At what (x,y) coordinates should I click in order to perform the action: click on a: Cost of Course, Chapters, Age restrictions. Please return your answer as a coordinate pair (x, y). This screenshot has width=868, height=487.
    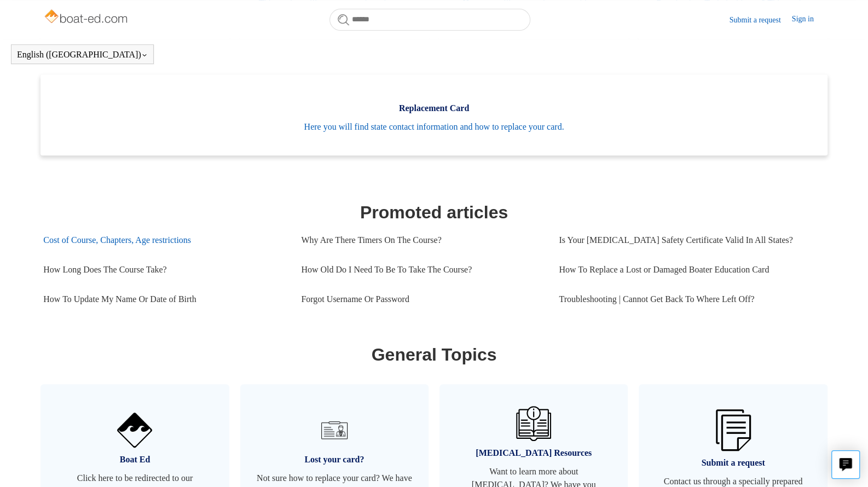
    Looking at the image, I should click on (164, 240).